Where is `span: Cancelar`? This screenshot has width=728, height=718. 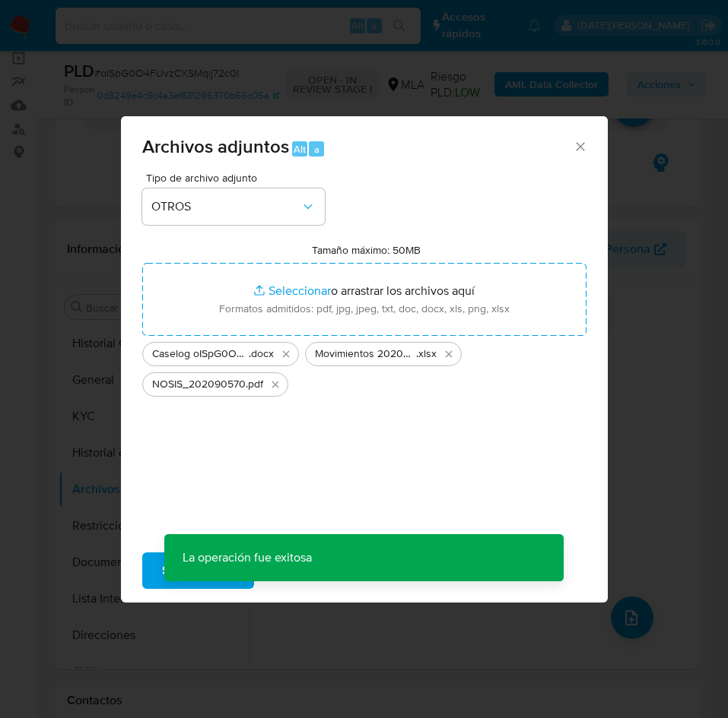 span: Cancelar is located at coordinates (304, 571).